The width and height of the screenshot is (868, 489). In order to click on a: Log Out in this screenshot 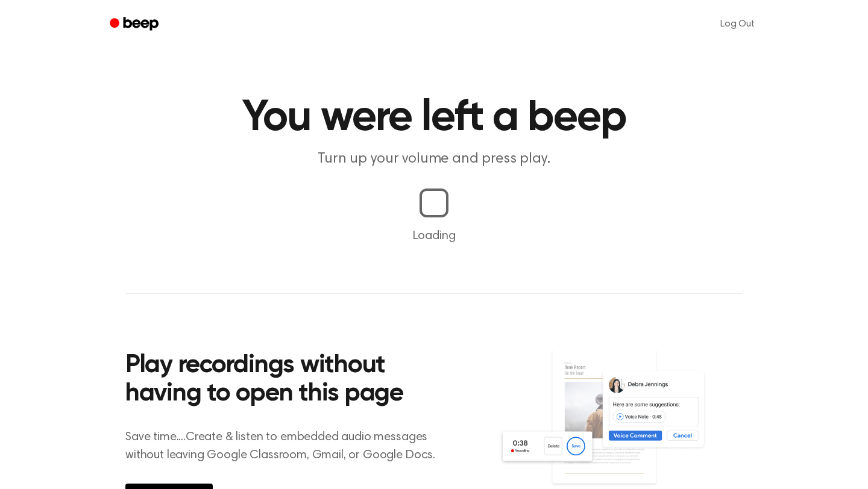, I will do `click(737, 24)`.